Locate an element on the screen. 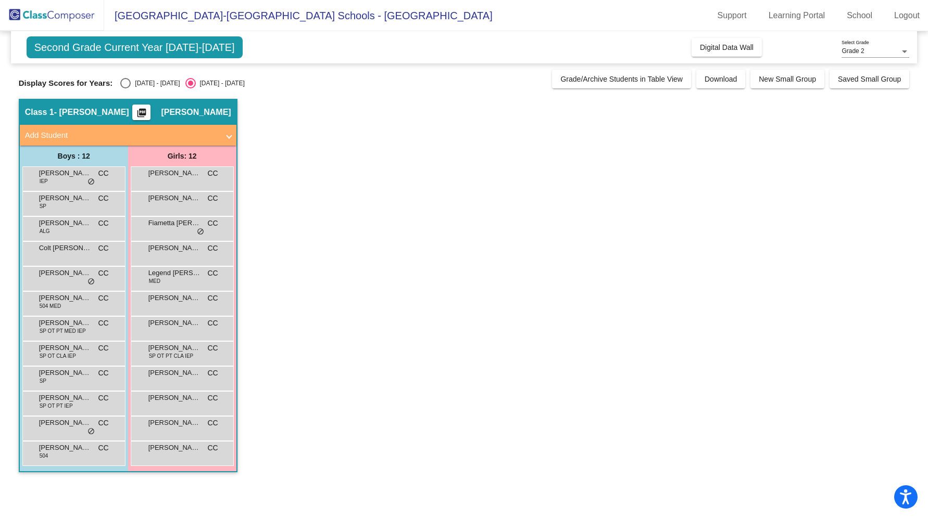  span: Download is located at coordinates (720, 79).